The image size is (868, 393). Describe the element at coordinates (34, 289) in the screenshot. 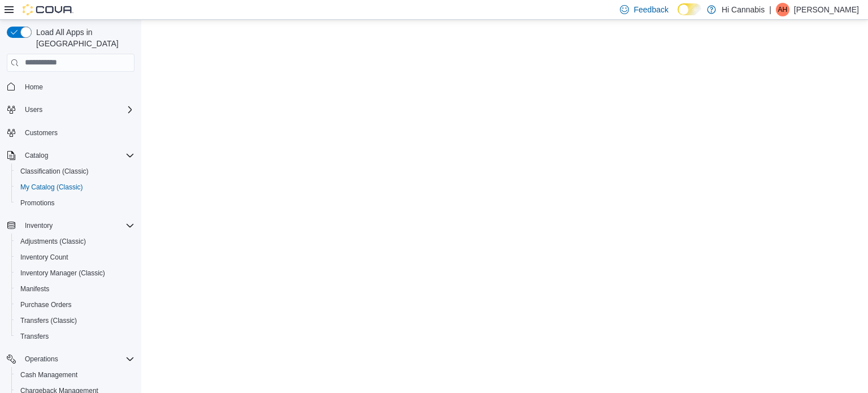

I see `a: Manifests` at that location.